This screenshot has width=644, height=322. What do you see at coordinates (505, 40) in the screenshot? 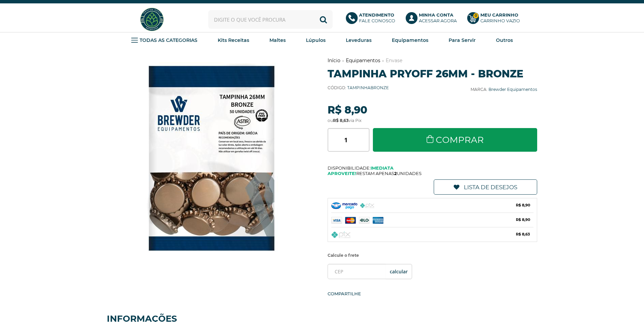
I see `strong: Outros` at bounding box center [505, 40].